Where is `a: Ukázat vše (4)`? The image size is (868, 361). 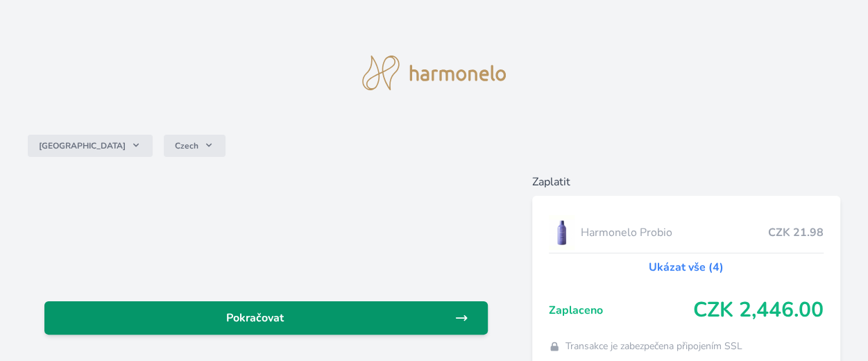
a: Ukázat vše (4) is located at coordinates (687, 267).